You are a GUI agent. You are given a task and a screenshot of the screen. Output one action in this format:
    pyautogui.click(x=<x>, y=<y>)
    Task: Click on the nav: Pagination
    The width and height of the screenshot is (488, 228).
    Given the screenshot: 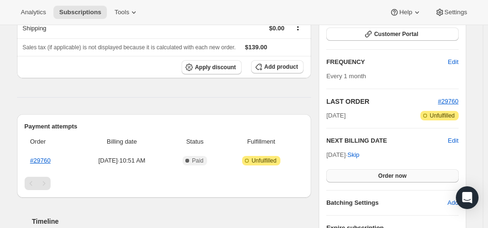 What is the action you would take?
    pyautogui.click(x=164, y=183)
    